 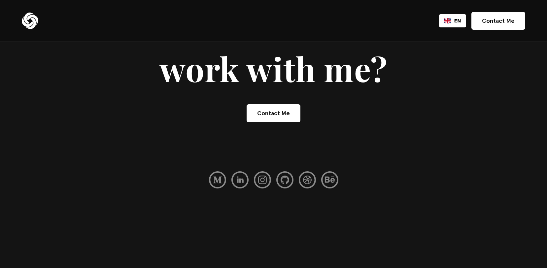 What do you see at coordinates (453, 21) in the screenshot?
I see `a: EN` at bounding box center [453, 21].